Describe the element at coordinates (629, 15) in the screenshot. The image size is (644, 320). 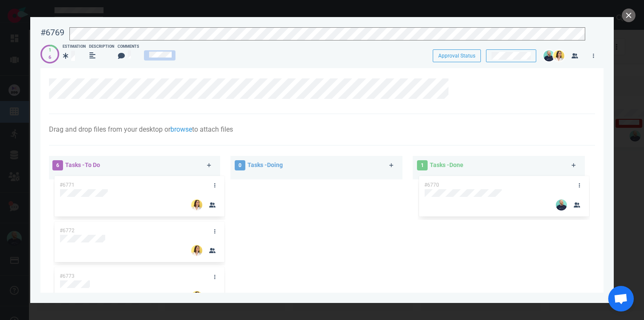
I see `button: close` at that location.